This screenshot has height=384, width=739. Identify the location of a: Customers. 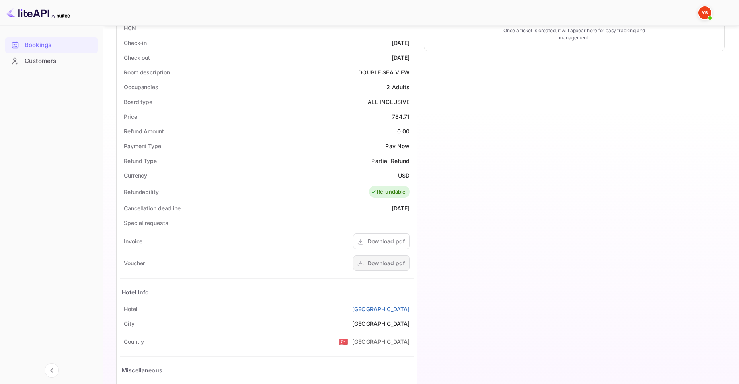
(51, 60).